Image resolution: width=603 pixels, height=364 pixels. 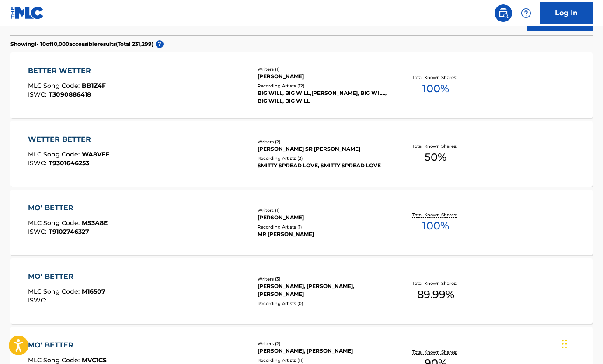 I want to click on div: Recording Artists ( 12 ), so click(x=322, y=85).